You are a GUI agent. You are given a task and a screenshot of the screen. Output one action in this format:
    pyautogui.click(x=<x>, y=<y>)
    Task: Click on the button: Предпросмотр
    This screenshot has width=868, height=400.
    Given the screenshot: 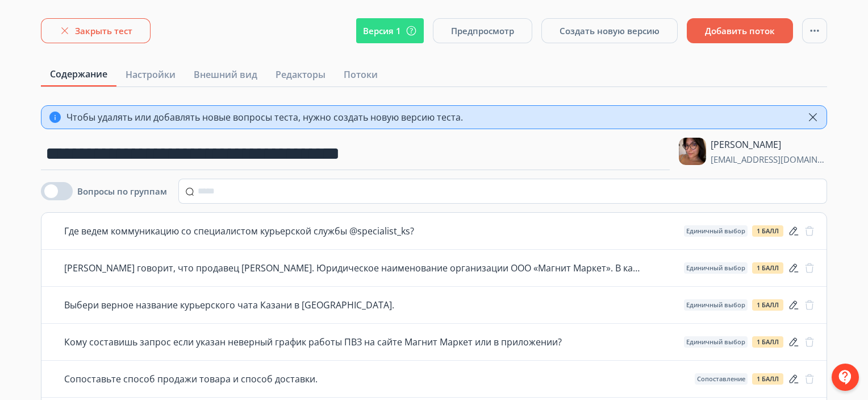 What is the action you would take?
    pyautogui.click(x=482, y=30)
    